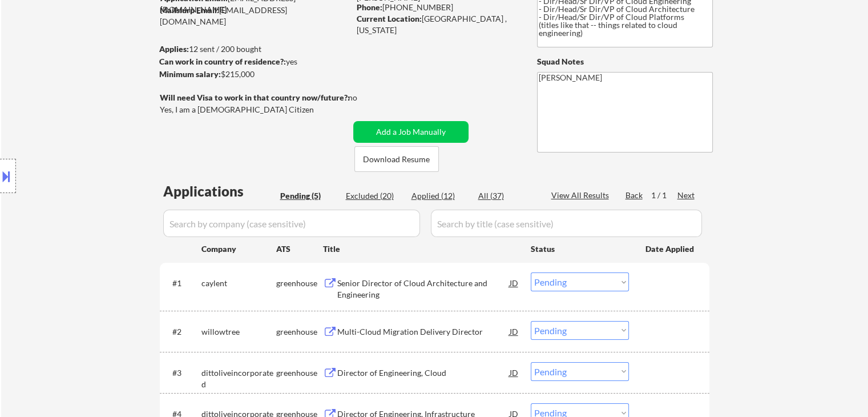 This screenshot has height=417, width=868. I want to click on div: #1, so click(182, 283).